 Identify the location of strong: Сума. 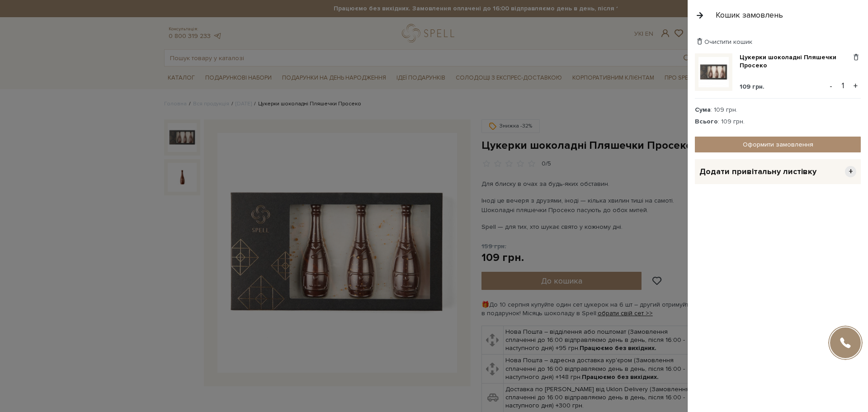
(702, 109).